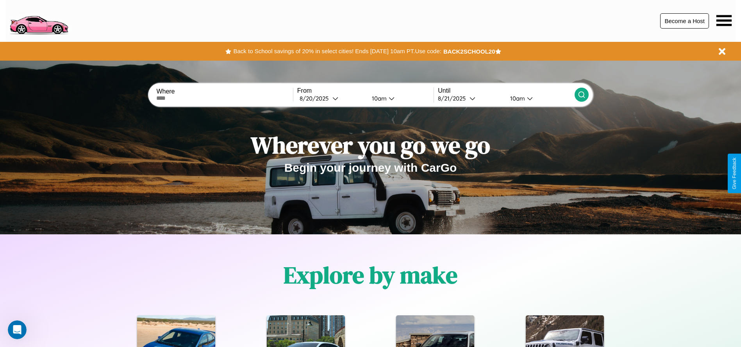 This screenshot has width=741, height=347. I want to click on h1: Explore by make, so click(370, 275).